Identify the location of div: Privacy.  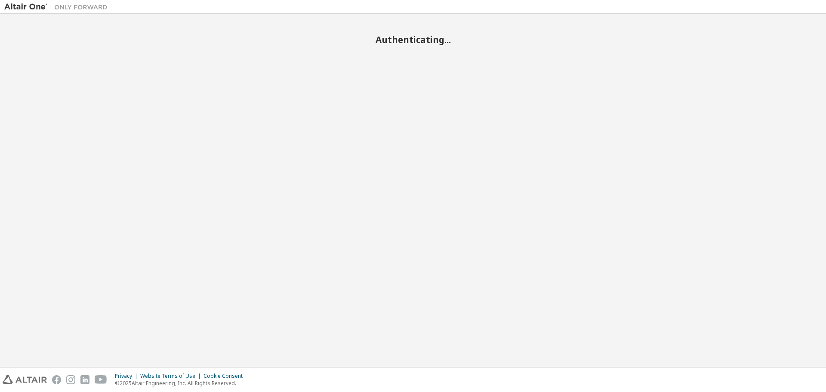
(127, 376).